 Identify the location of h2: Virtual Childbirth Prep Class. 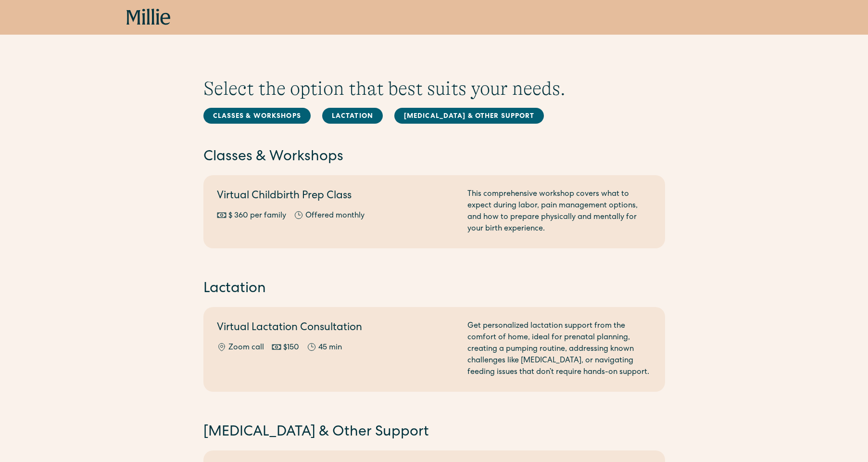
(337, 197).